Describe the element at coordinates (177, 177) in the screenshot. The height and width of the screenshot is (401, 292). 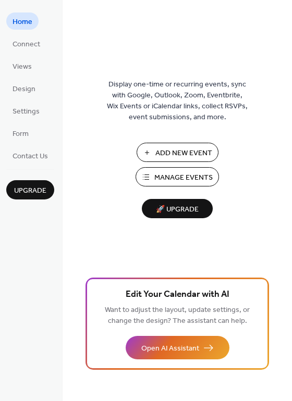
I see `button: Manage Events` at that location.